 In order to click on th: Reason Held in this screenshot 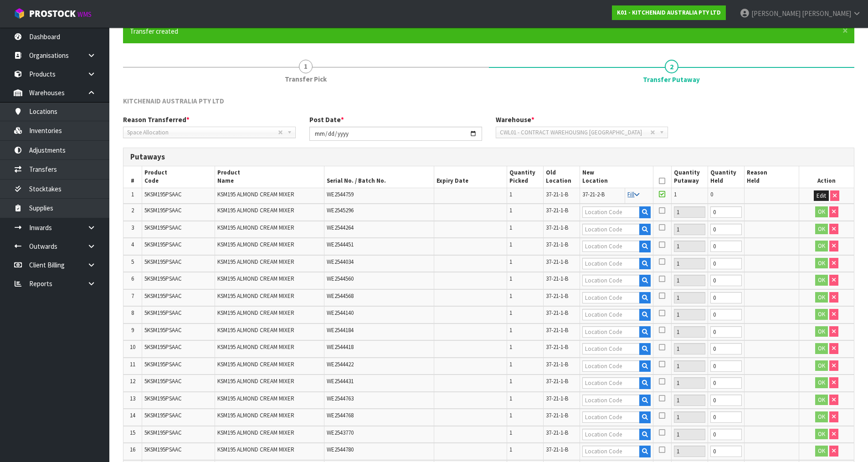, I will do `click(771, 177)`.